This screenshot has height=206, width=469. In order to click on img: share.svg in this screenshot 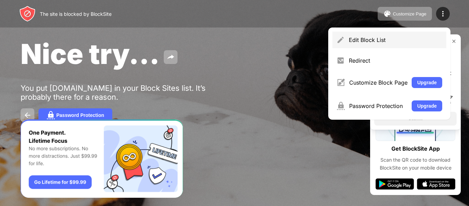, I will do `click(171, 57)`.